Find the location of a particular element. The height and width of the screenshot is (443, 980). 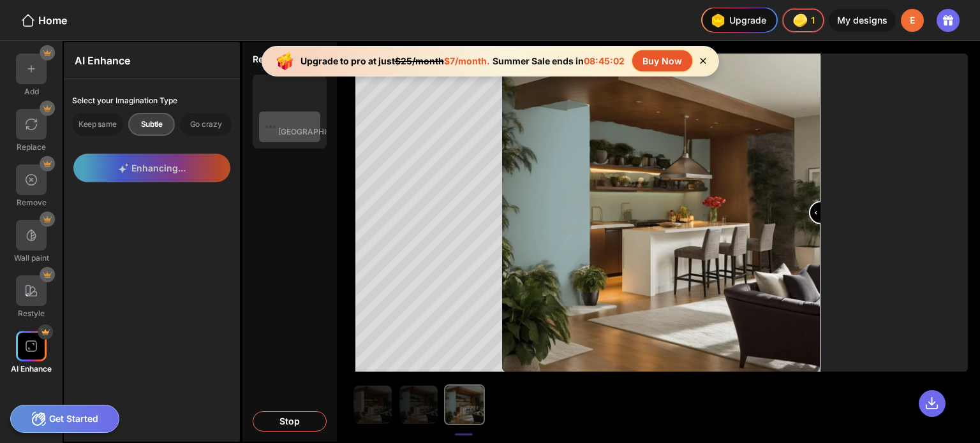

div: Remove is located at coordinates (31, 202).